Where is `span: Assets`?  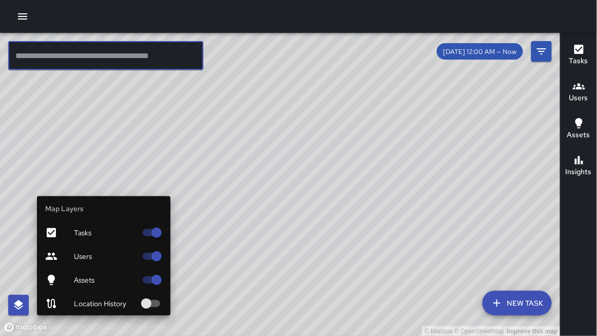 span: Assets is located at coordinates (105, 280).